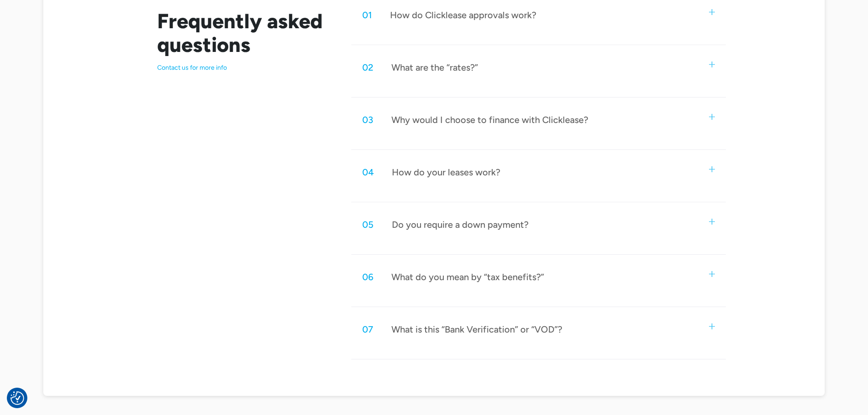  What do you see at coordinates (367, 15) in the screenshot?
I see `div: 01` at bounding box center [367, 15].